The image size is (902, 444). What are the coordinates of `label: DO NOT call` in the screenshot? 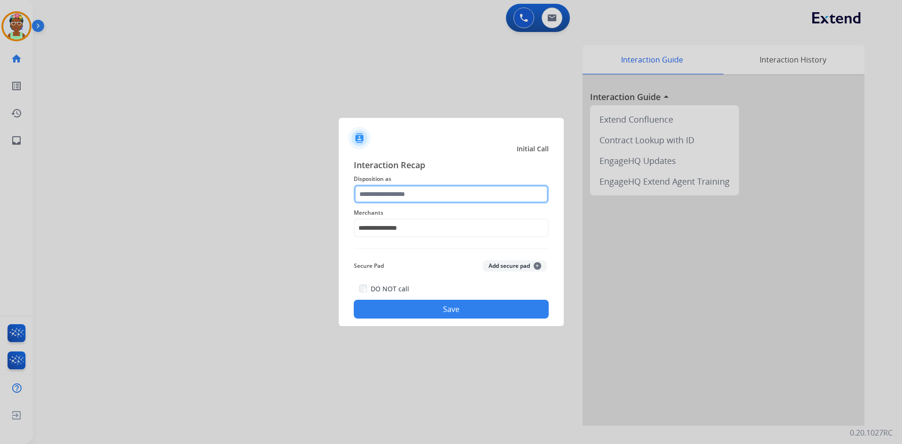 It's located at (390, 289).